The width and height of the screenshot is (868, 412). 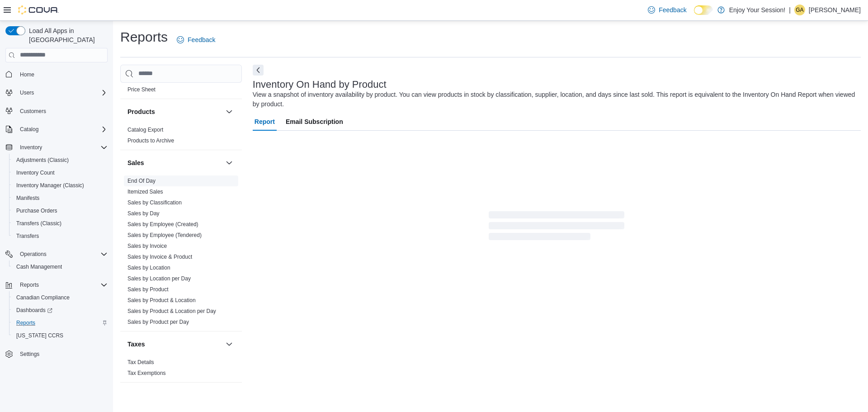 I want to click on a: Tax Exemptions, so click(x=147, y=373).